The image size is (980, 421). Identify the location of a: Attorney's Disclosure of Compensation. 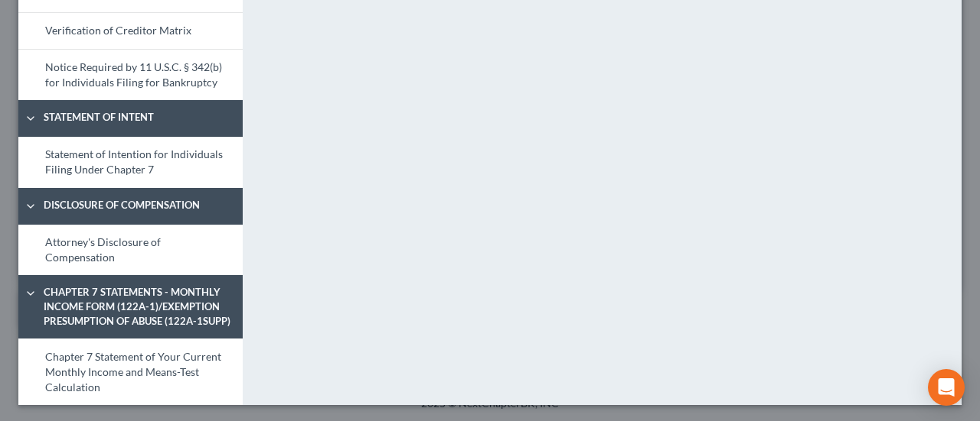
(130, 250).